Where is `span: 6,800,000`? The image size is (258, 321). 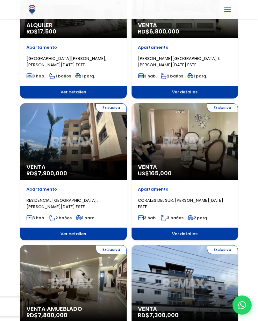 span: 6,800,000 is located at coordinates (165, 31).